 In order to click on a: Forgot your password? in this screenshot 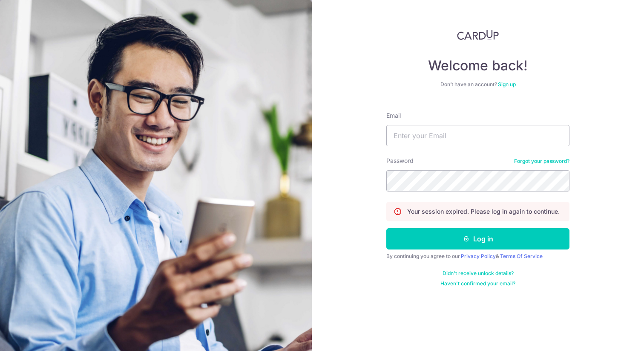, I will do `click(541, 162)`.